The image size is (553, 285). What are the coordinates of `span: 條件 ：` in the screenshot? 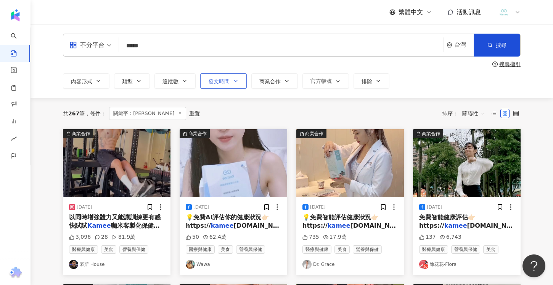 It's located at (95, 113).